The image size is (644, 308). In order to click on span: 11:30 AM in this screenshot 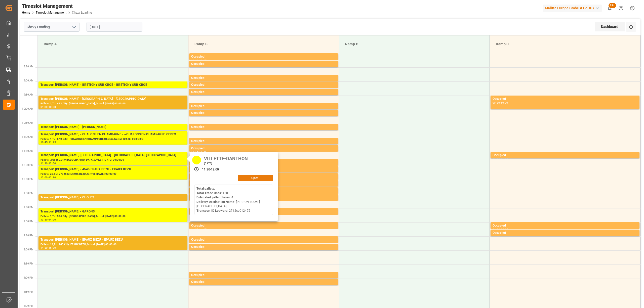, I will do `click(28, 151)`.